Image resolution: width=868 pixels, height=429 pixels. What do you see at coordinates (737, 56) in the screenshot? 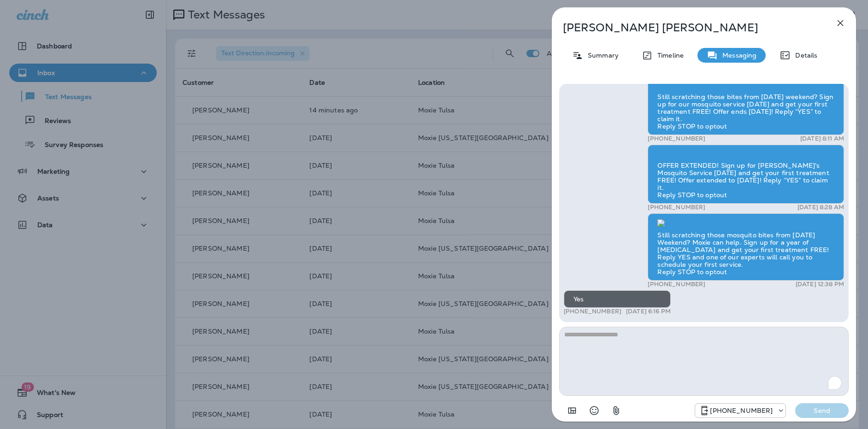
I see `p: Messaging` at bounding box center [737, 56].